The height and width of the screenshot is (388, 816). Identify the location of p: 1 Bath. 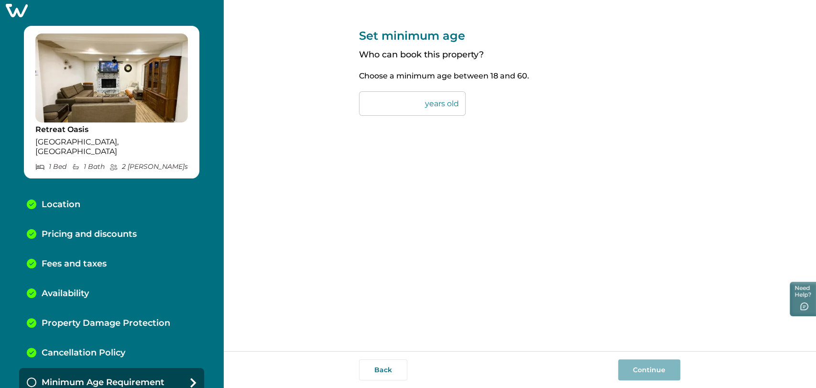
(88, 166).